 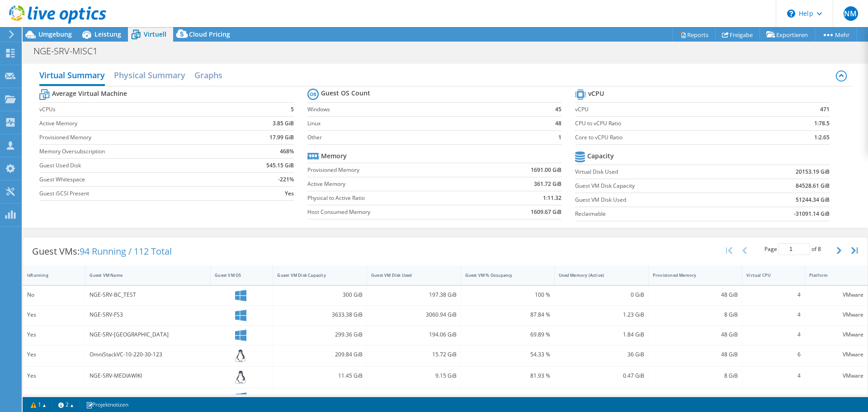 I want to click on div: 0 GiB, so click(x=601, y=295).